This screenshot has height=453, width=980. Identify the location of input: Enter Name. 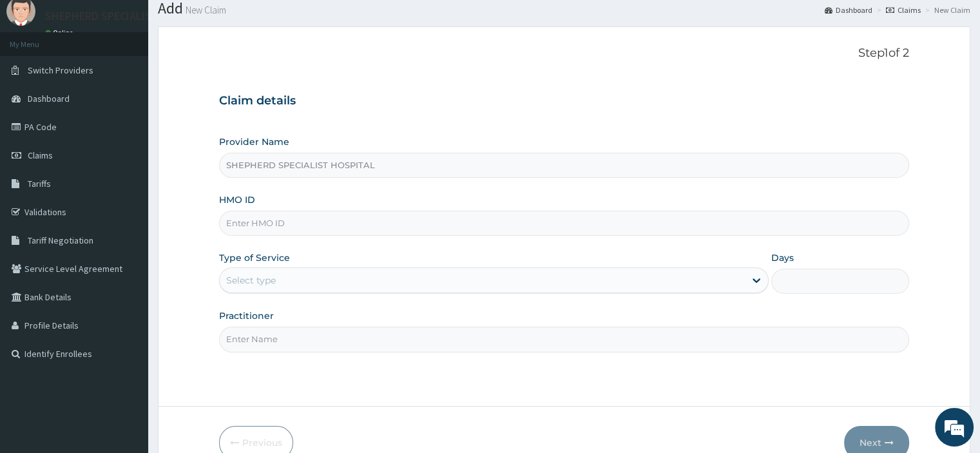
(564, 338).